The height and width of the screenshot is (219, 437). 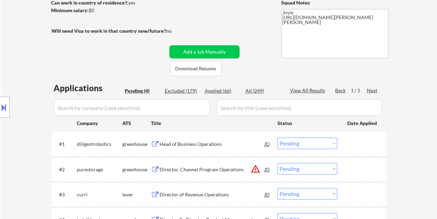 What do you see at coordinates (212, 144) in the screenshot?
I see `div: Head of Business Operations` at bounding box center [212, 144].